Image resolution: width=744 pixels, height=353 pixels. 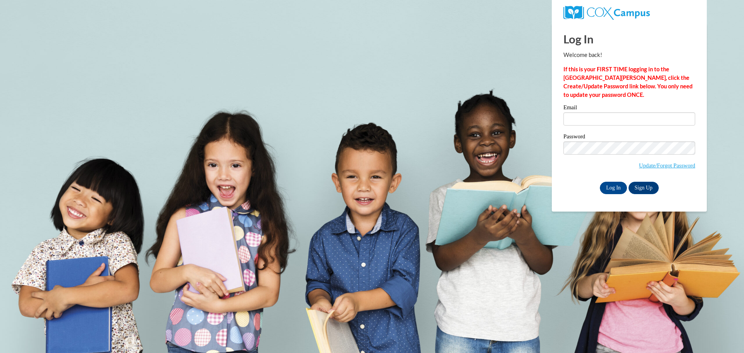 I want to click on a: COX Campus, so click(x=607, y=12).